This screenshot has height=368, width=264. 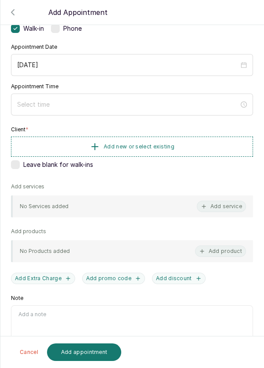 What do you see at coordinates (58, 165) in the screenshot?
I see `span: Leave blank for walk-ins` at bounding box center [58, 165].